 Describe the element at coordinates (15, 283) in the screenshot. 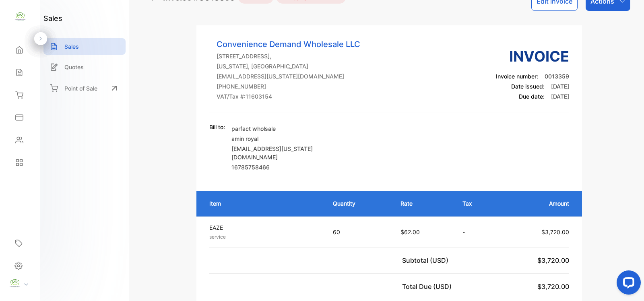

I see `img: profile` at that location.